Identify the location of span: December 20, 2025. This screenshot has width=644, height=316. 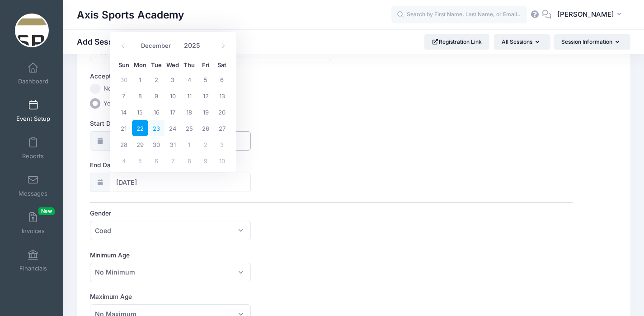
(222, 112).